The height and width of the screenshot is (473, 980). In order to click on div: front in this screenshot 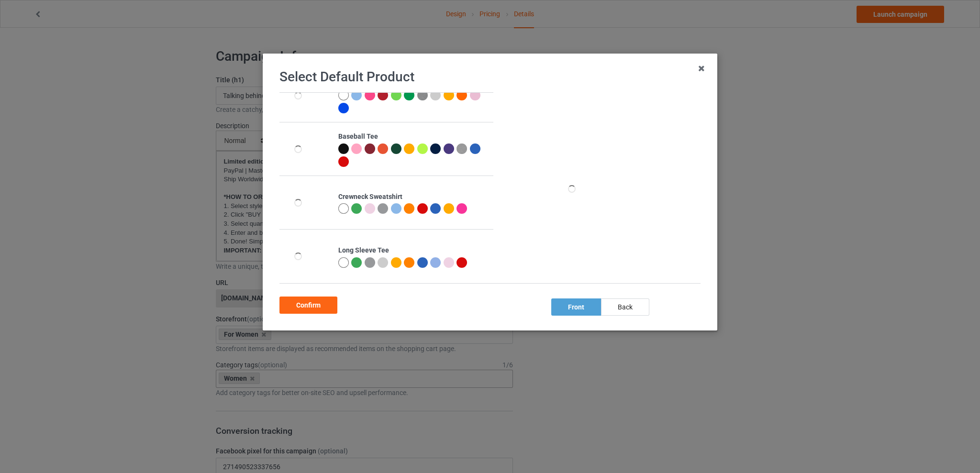, I will do `click(576, 307)`.